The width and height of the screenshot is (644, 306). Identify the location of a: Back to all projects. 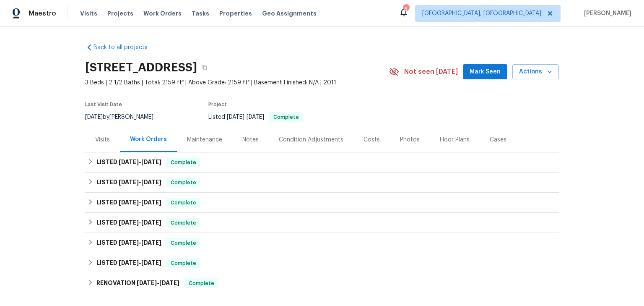
(125, 47).